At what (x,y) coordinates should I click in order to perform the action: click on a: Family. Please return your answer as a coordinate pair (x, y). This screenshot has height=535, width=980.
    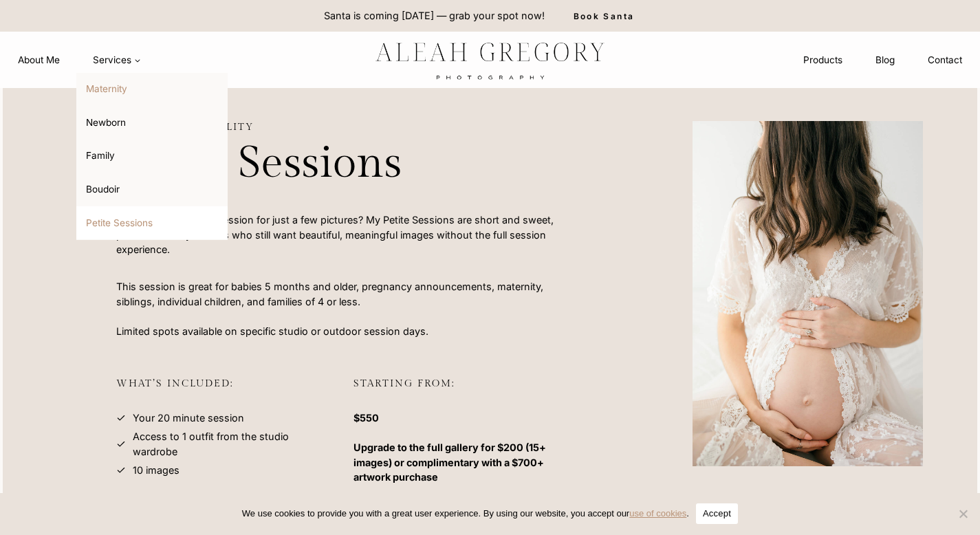
    Looking at the image, I should click on (152, 156).